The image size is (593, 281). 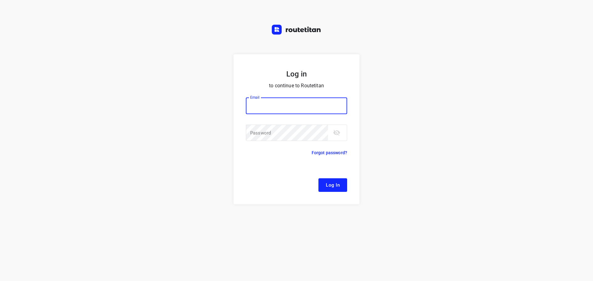 What do you see at coordinates (297, 74) in the screenshot?
I see `h5: Log in` at bounding box center [297, 74].